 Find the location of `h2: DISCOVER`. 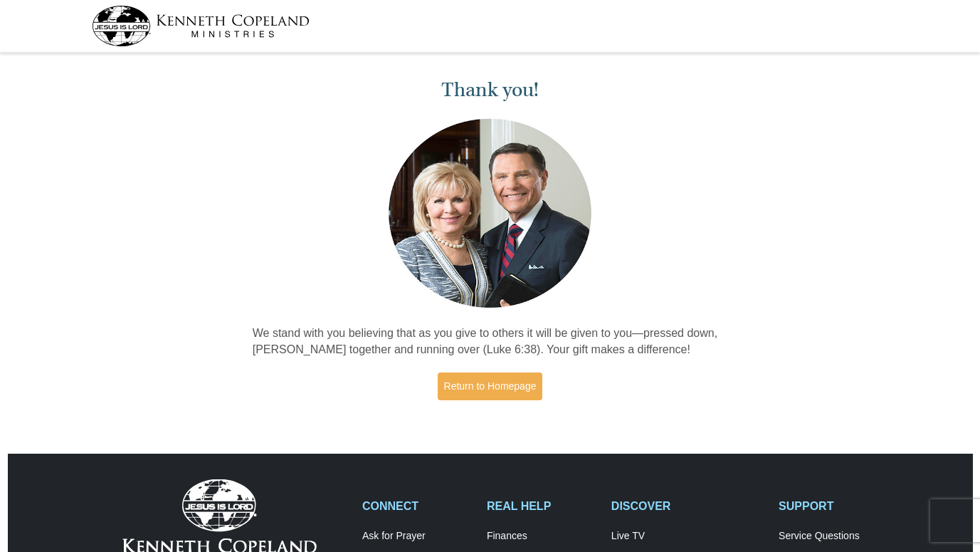

h2: DISCOVER is located at coordinates (688, 505).